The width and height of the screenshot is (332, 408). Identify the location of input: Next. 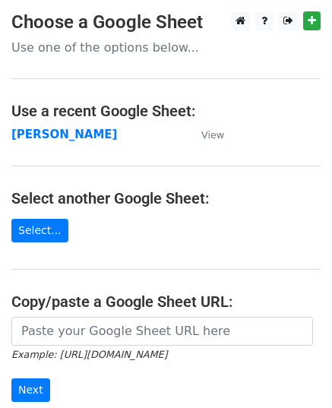
(30, 390).